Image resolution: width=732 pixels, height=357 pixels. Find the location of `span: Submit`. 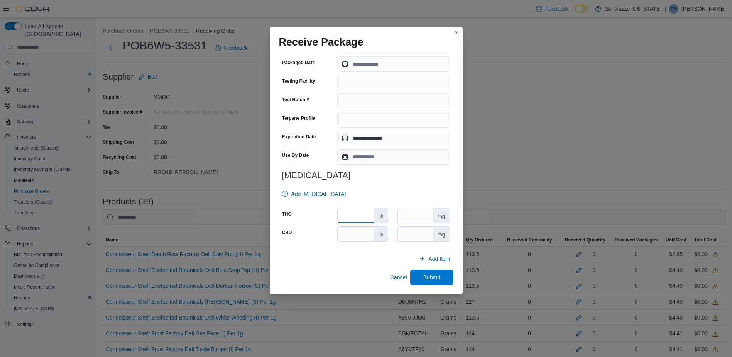

span: Submit is located at coordinates (432, 277).